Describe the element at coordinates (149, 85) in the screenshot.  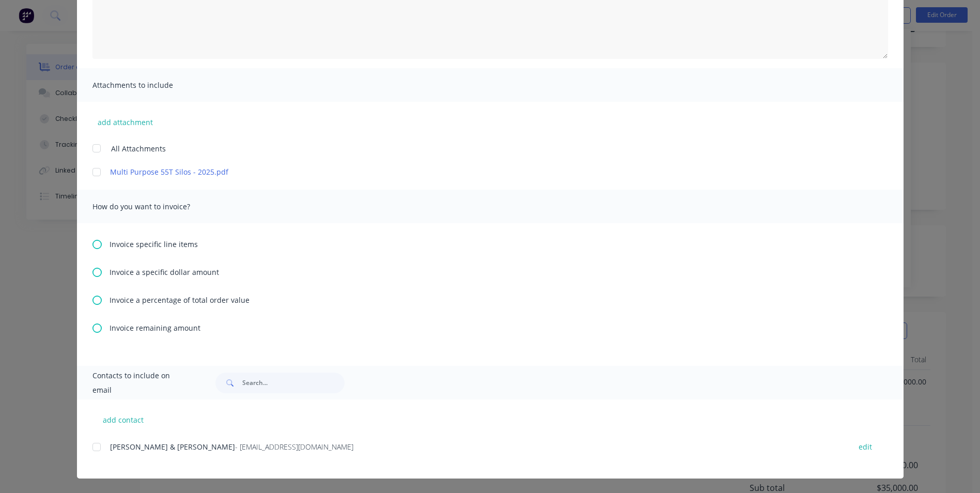
I see `span: Attachments to include` at that location.